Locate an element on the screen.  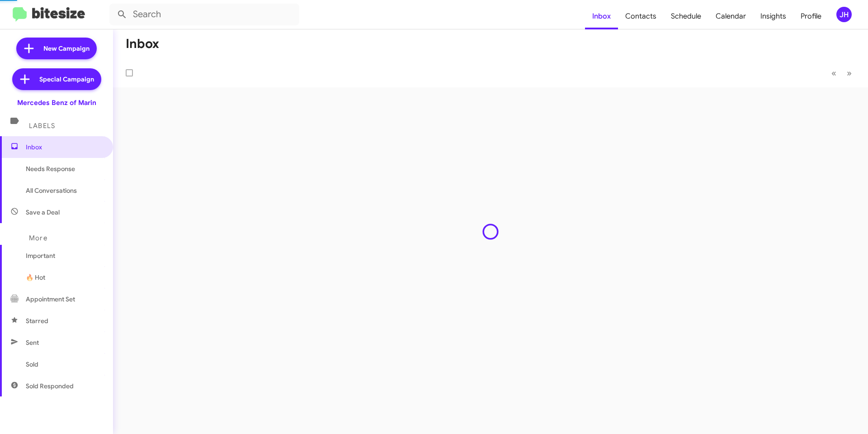
a: Inbox is located at coordinates (601, 17).